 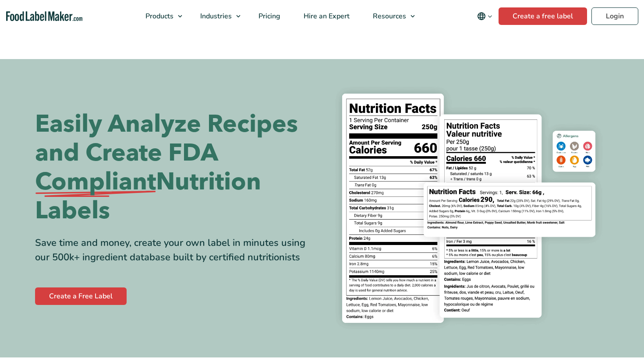 I want to click on div: Save time and money, create your own label in minutes using our 500k+ ingredient database built b..., so click(x=175, y=250).